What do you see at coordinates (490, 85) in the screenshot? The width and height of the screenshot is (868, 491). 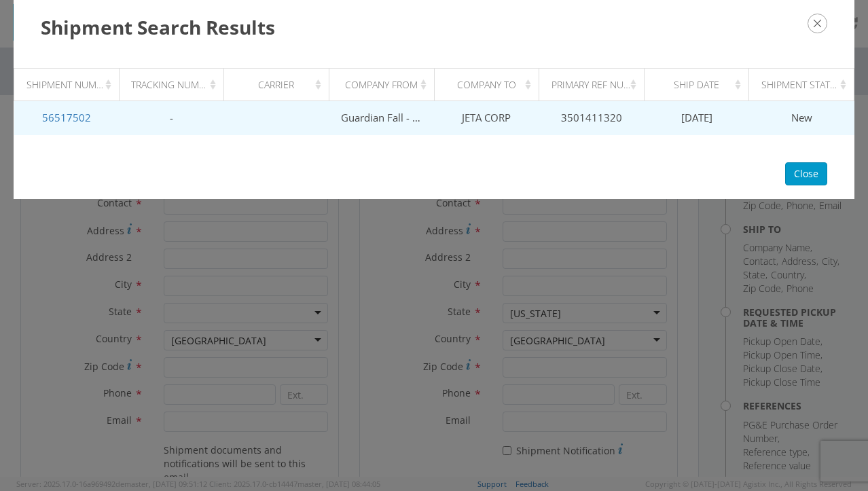 I see `div: Company To` at bounding box center [490, 85].